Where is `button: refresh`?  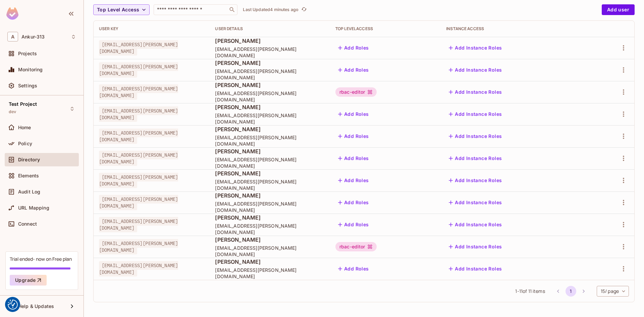
button: refresh is located at coordinates (304, 10).